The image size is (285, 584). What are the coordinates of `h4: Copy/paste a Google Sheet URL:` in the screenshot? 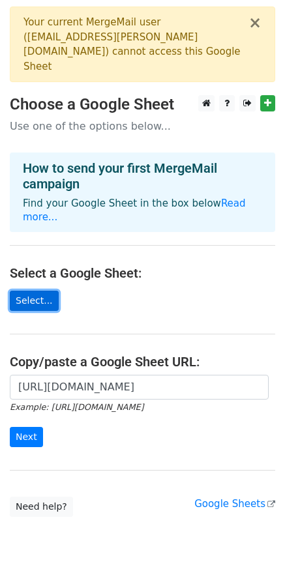 It's located at (142, 362).